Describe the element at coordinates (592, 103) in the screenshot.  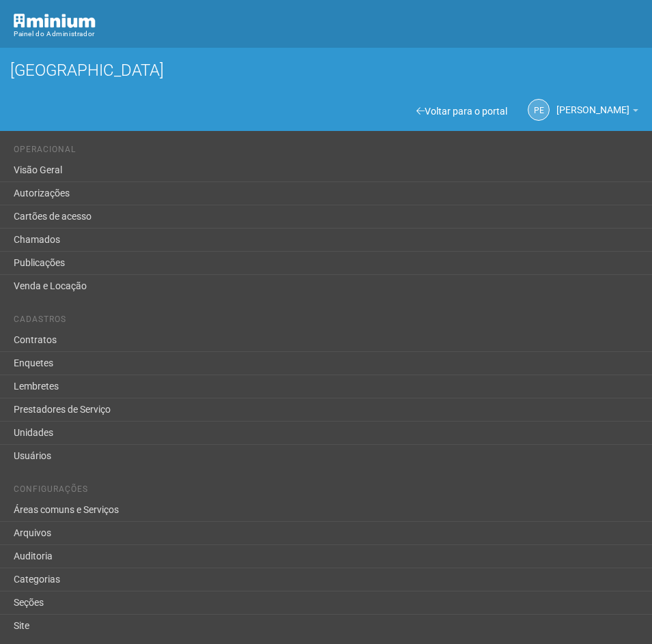
I see `span: Paula Eduarda Eyer` at that location.